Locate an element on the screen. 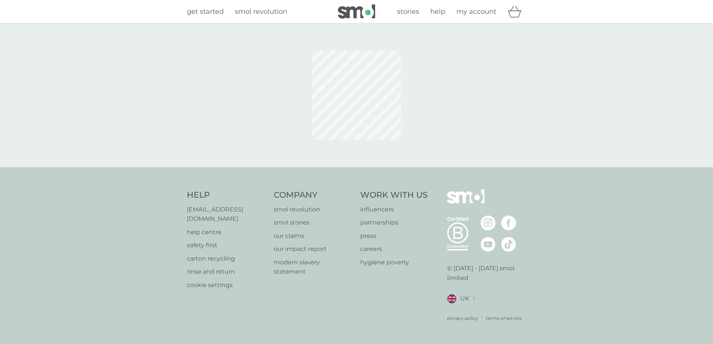  a: smol stories is located at coordinates (313, 223).